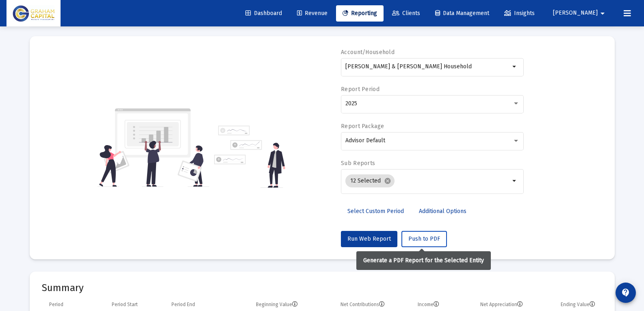  Describe the element at coordinates (424, 239) in the screenshot. I see `span: Push to PDF` at that location.